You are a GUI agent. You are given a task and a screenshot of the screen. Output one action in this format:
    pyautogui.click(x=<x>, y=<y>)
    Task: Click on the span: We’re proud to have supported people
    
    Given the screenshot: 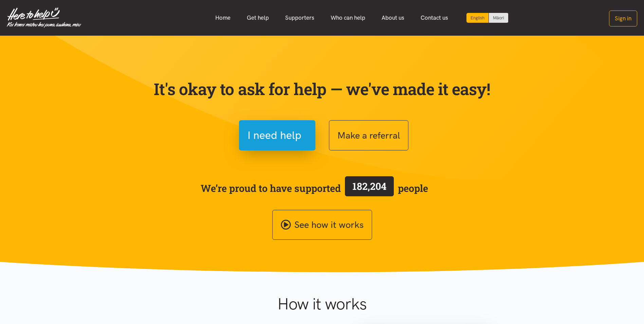 What is the action you would take?
    pyautogui.click(x=314, y=188)
    